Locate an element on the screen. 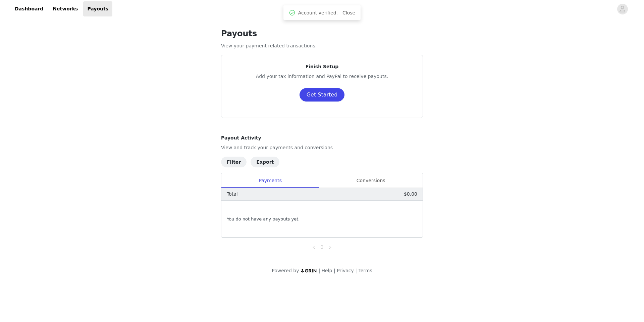 The image size is (644, 322). h4: Payout Activity is located at coordinates (322, 138).